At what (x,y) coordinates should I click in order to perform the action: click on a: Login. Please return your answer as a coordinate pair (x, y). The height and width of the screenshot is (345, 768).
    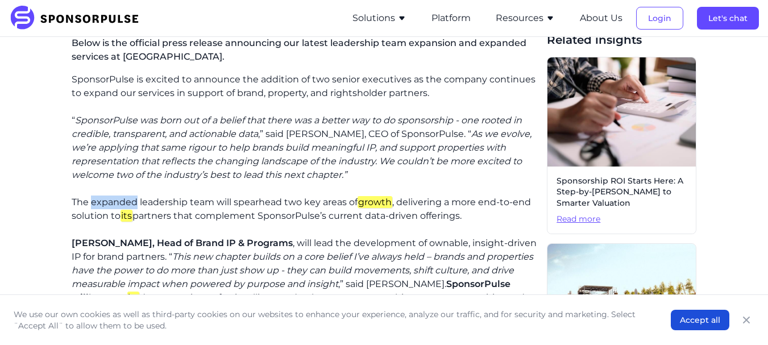
    Looking at the image, I should click on (660, 18).